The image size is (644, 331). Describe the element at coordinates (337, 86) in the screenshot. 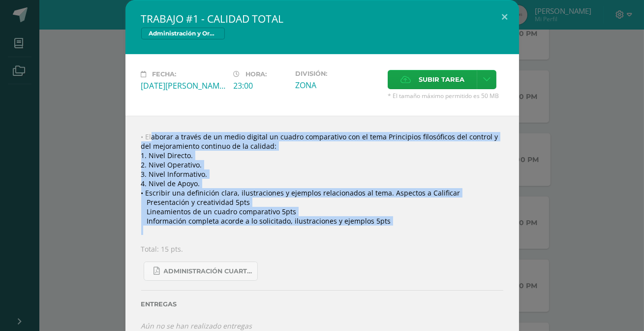

I see `div: ZONA` at that location.